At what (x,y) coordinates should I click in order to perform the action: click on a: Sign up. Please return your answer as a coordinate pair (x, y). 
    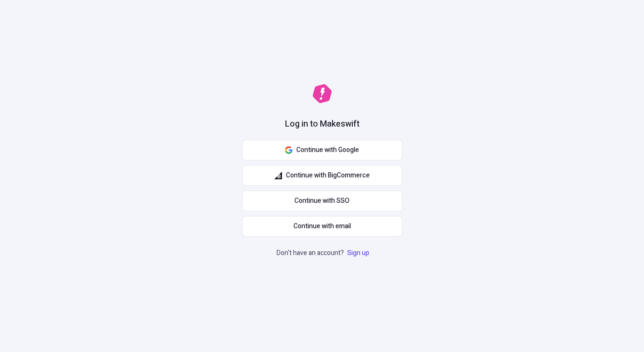
    Looking at the image, I should click on (358, 253).